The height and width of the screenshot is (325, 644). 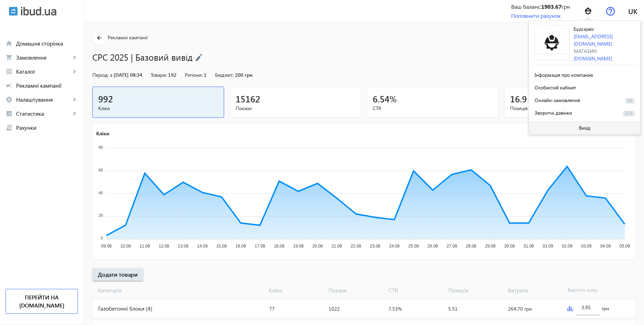 What do you see at coordinates (9, 128) in the screenshot?
I see `mat-icon: receipt_long` at bounding box center [9, 128].